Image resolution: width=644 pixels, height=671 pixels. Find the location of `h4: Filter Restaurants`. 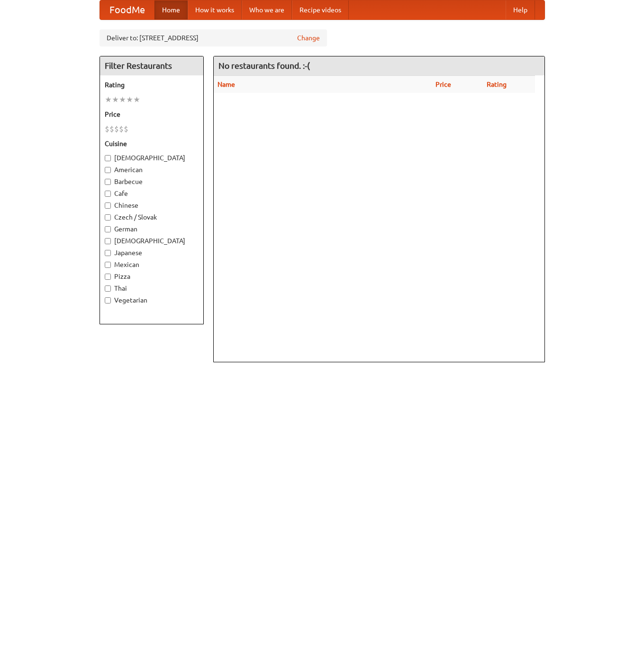

h4: Filter Restaurants is located at coordinates (152, 66).